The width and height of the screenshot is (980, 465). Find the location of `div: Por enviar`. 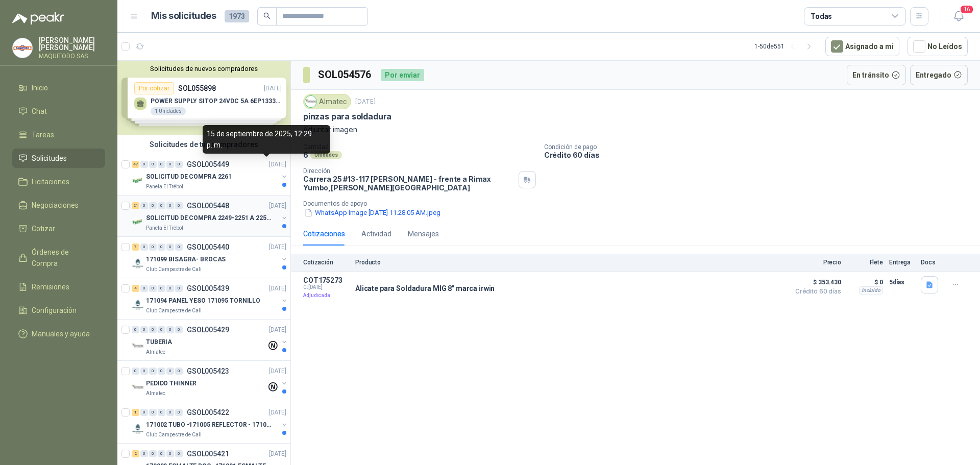

div: Por enviar is located at coordinates (402, 75).